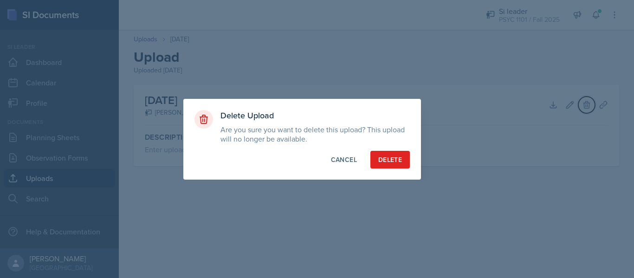 The image size is (634, 278). What do you see at coordinates (315, 116) in the screenshot?
I see `h3: Delete Upload` at bounding box center [315, 116].